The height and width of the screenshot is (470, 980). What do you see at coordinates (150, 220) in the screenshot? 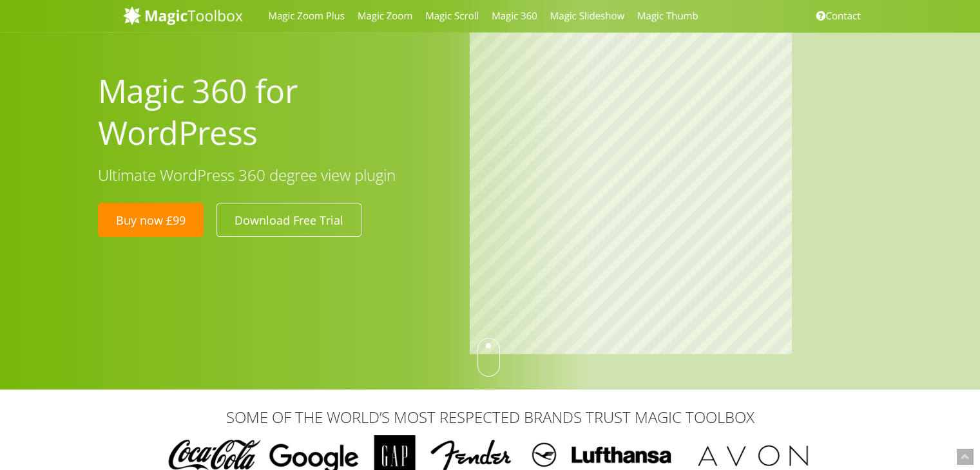
I see `a: Buy now £99` at bounding box center [150, 220].